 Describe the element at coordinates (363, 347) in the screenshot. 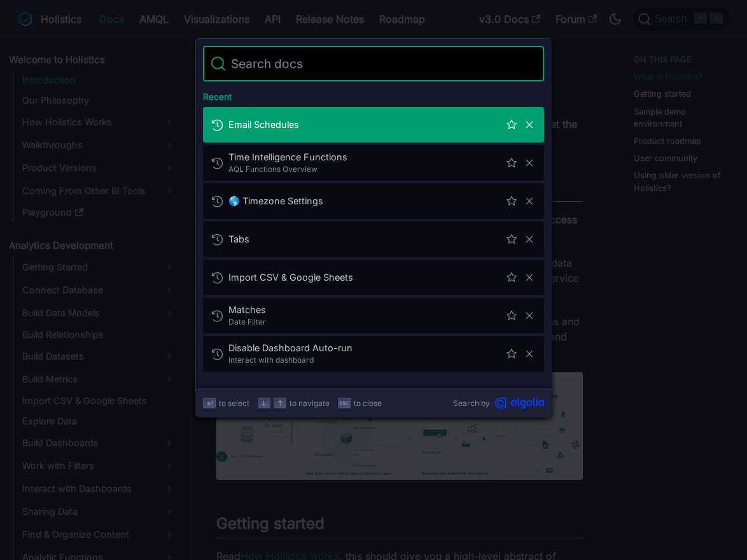

I see `span: Disable Dashboard Auto-run​` at that location.